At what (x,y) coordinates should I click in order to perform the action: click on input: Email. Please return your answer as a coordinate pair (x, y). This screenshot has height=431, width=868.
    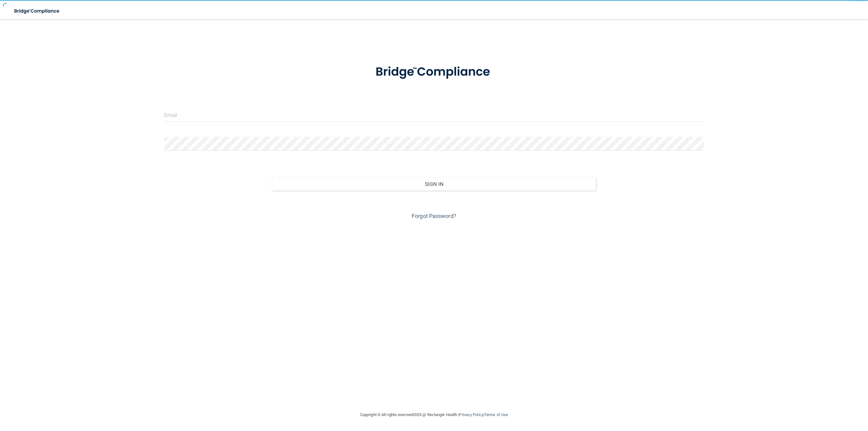
    Looking at the image, I should click on (434, 115).